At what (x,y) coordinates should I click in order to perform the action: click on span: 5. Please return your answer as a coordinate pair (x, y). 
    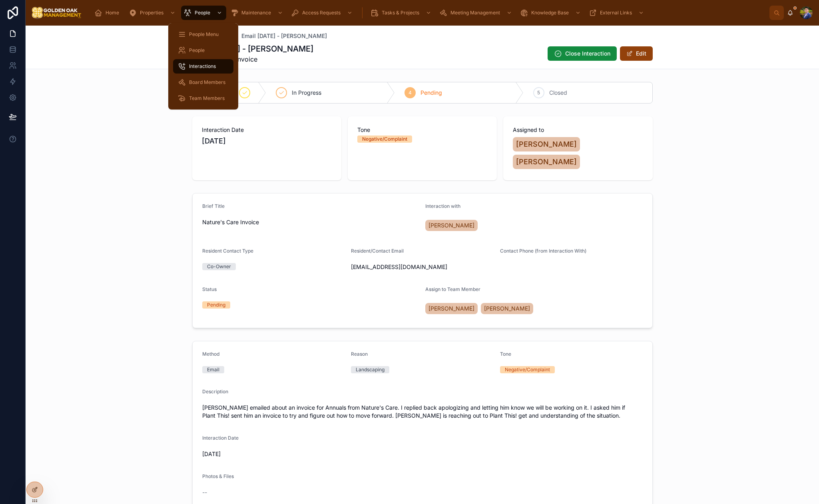
    Looking at the image, I should click on (538, 93).